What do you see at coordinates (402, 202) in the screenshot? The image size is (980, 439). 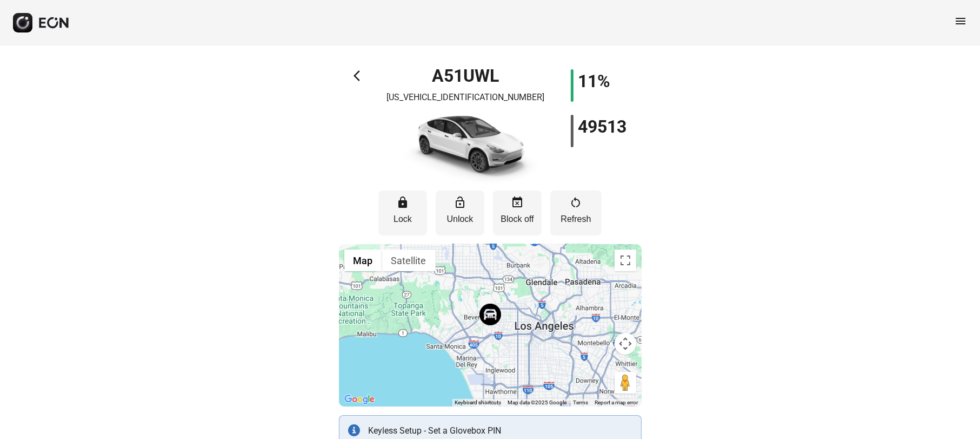 I see `span: lock` at bounding box center [402, 202].